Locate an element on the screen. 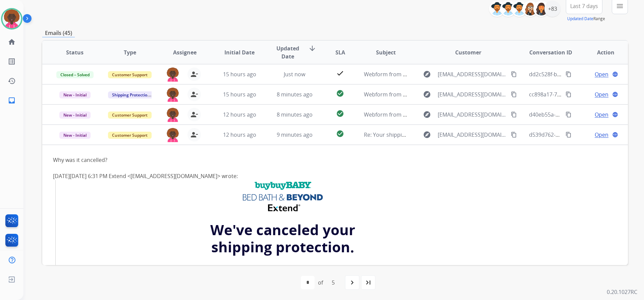 The image size is (644, 300). p: Emails (45) is located at coordinates (58, 33).